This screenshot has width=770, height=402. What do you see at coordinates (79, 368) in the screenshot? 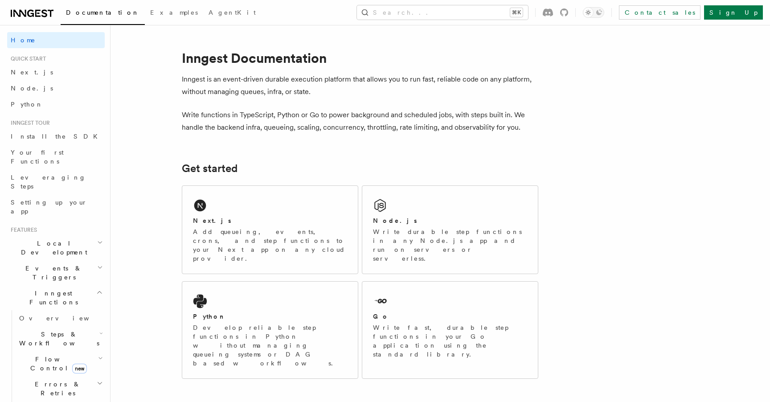
I see `span: new` at bounding box center [79, 368].